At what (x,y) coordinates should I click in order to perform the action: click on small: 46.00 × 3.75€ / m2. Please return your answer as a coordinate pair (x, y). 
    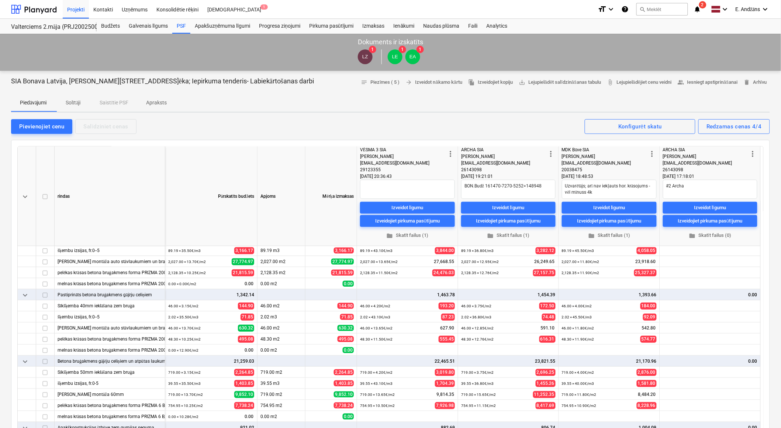
    Looking at the image, I should click on (476, 306).